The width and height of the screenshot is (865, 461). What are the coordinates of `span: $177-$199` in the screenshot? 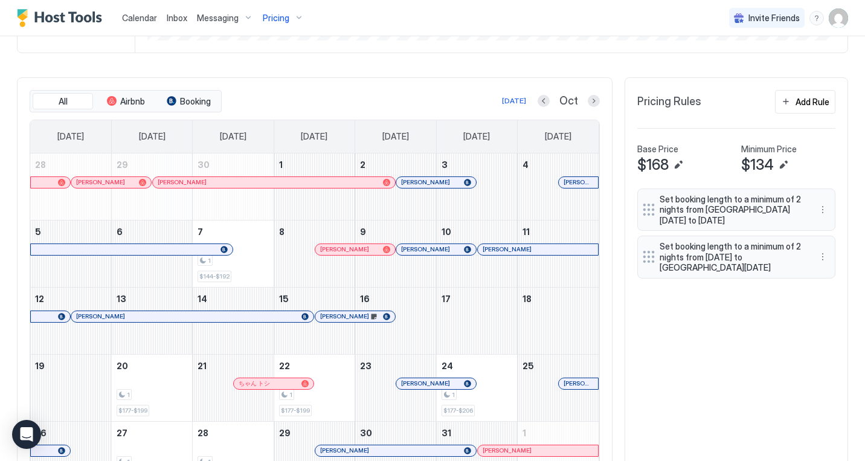 It's located at (295, 410).